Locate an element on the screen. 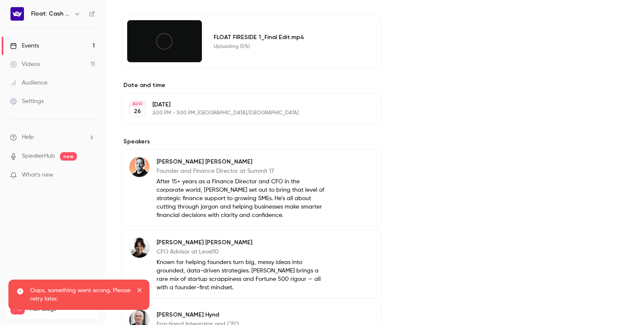  span: new is located at coordinates (68, 156).